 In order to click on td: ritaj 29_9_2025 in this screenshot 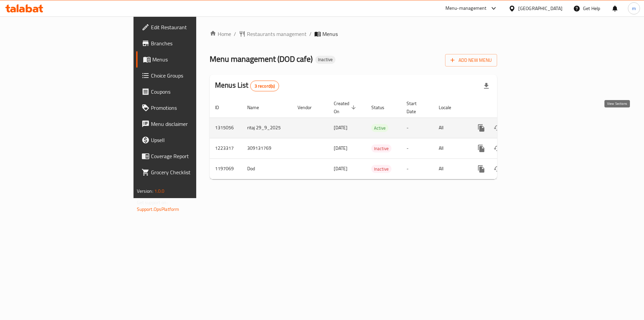, I will do `click(267, 128)`.